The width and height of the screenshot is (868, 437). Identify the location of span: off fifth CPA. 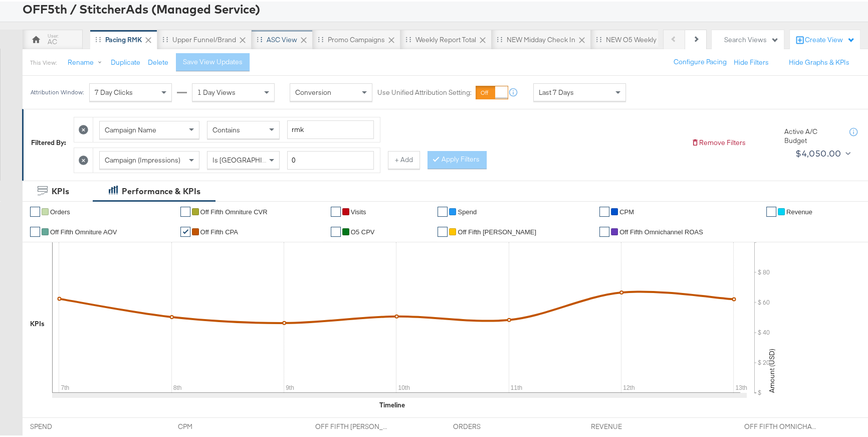
(219, 230).